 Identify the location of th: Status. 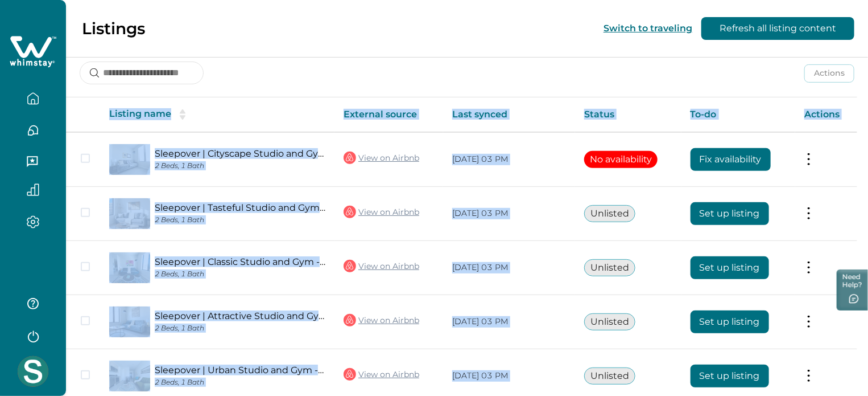
(628, 115).